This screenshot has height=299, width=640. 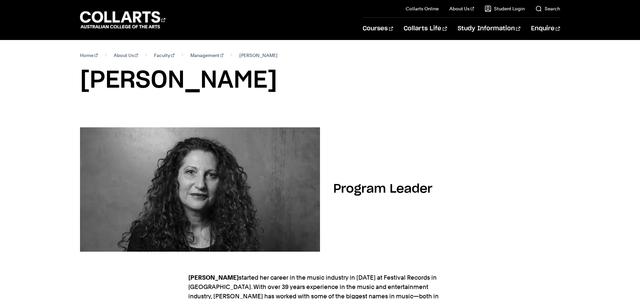 What do you see at coordinates (383, 189) in the screenshot?
I see `h2: Program Leader` at bounding box center [383, 189].